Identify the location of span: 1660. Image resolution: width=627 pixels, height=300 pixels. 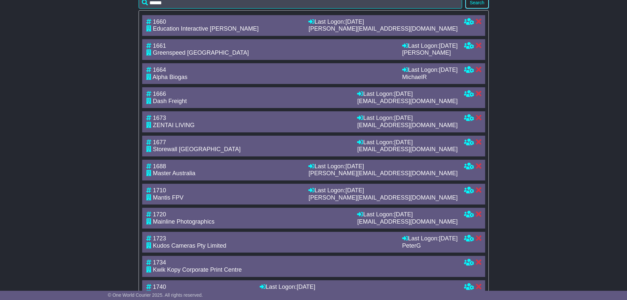
(160, 22).